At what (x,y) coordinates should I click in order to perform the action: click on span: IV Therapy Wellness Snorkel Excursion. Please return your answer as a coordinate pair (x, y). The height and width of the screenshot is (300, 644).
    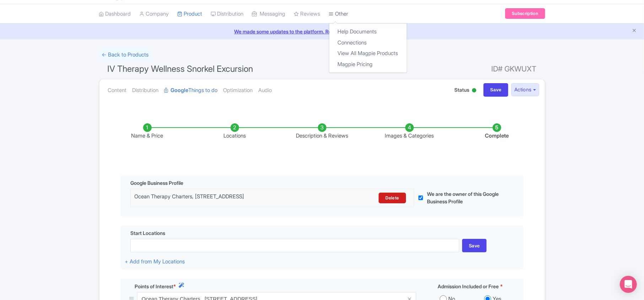
    Looking at the image, I should click on (181, 68).